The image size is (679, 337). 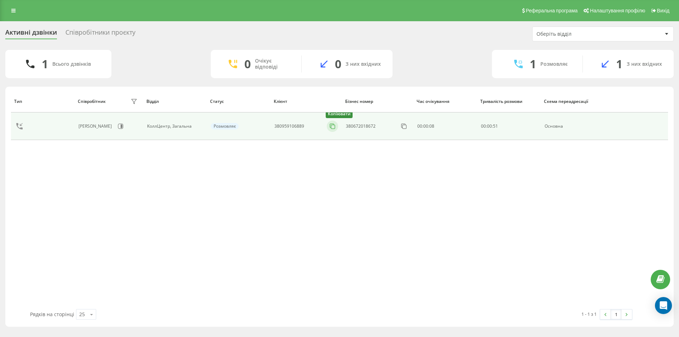 I want to click on span: Вихід, so click(x=663, y=11).